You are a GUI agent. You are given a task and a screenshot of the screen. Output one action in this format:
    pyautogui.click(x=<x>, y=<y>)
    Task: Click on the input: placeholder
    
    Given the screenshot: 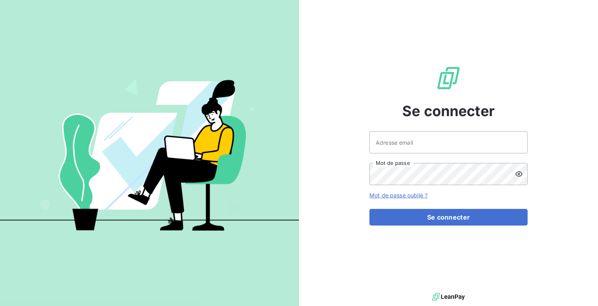 What is the action you would take?
    pyautogui.click(x=449, y=142)
    